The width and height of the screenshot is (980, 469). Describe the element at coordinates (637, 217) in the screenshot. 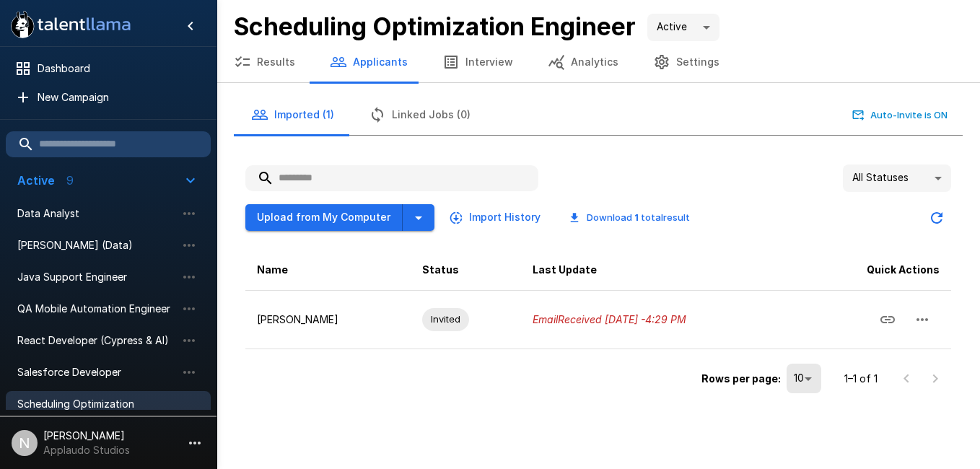

I see `b: 1` at that location.